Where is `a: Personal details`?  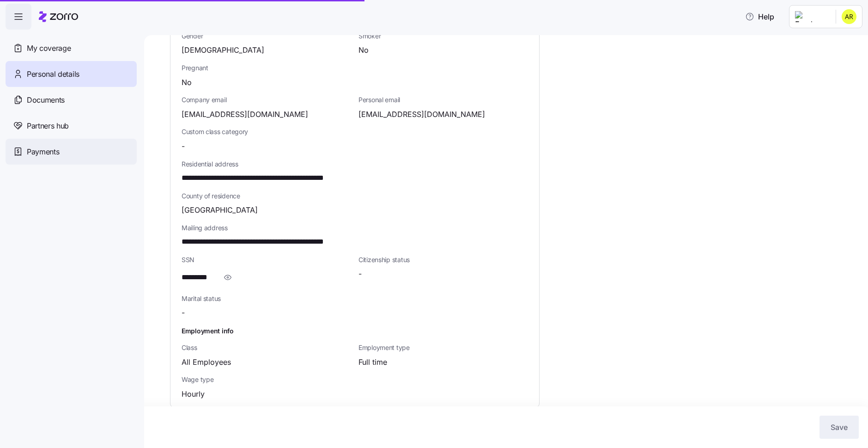 a: Personal details is located at coordinates (71, 74).